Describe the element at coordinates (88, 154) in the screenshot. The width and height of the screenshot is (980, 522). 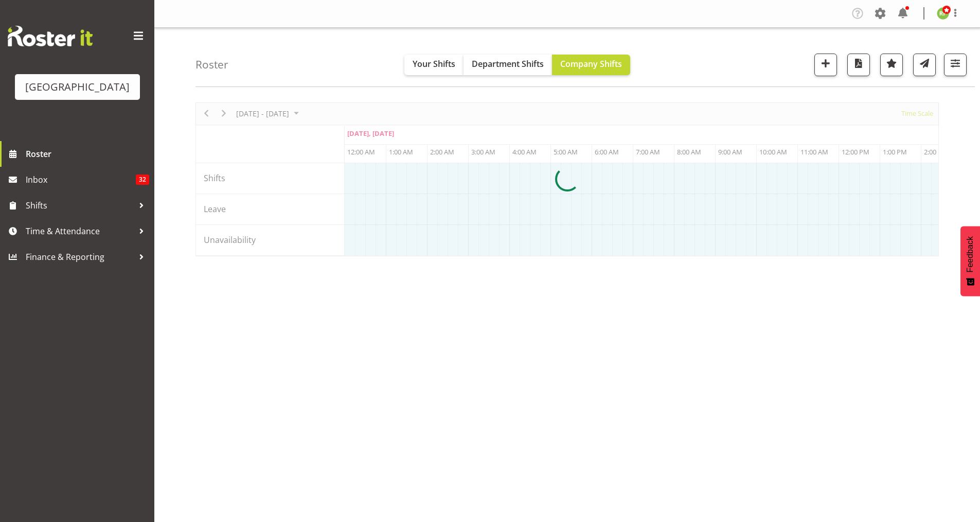
I see `span: Roster` at that location.